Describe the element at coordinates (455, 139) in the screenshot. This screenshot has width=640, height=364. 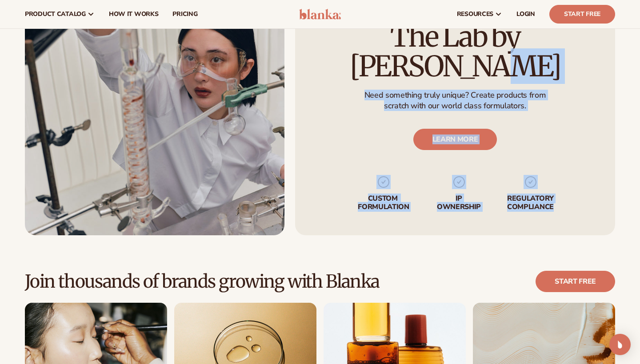
I see `a: LEARN MORE` at that location.